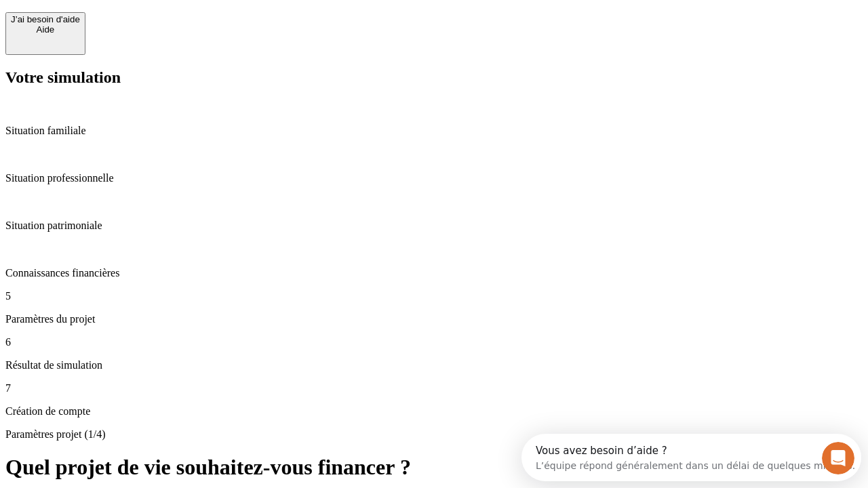  I want to click on h2: Votre simulation, so click(434, 77).